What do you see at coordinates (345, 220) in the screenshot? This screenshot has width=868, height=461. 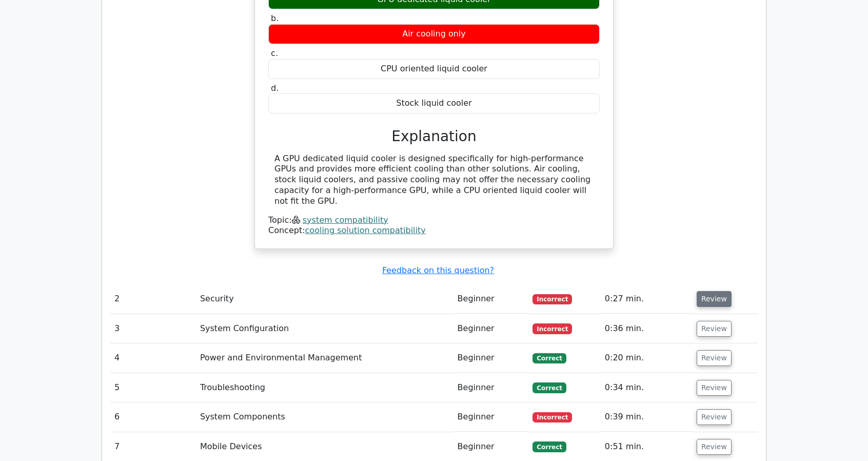 I see `a: system compatibility` at bounding box center [345, 220].